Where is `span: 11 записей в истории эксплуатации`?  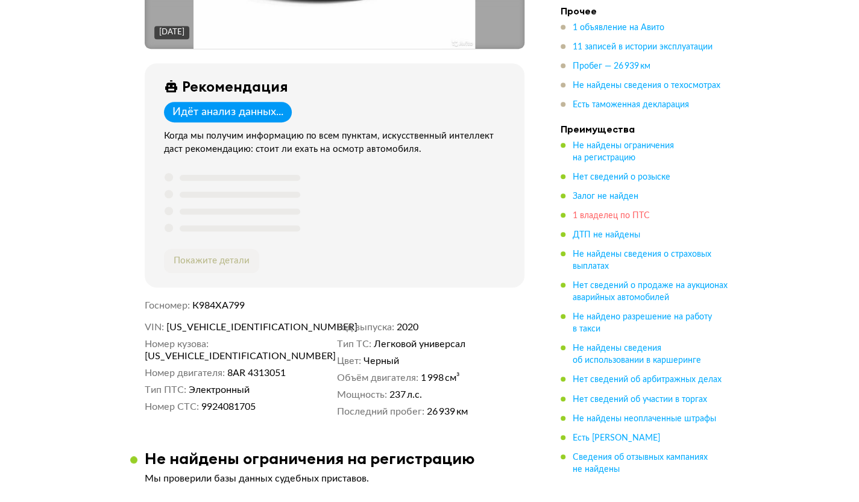
span: 11 записей в истории эксплуатации is located at coordinates (643, 47).